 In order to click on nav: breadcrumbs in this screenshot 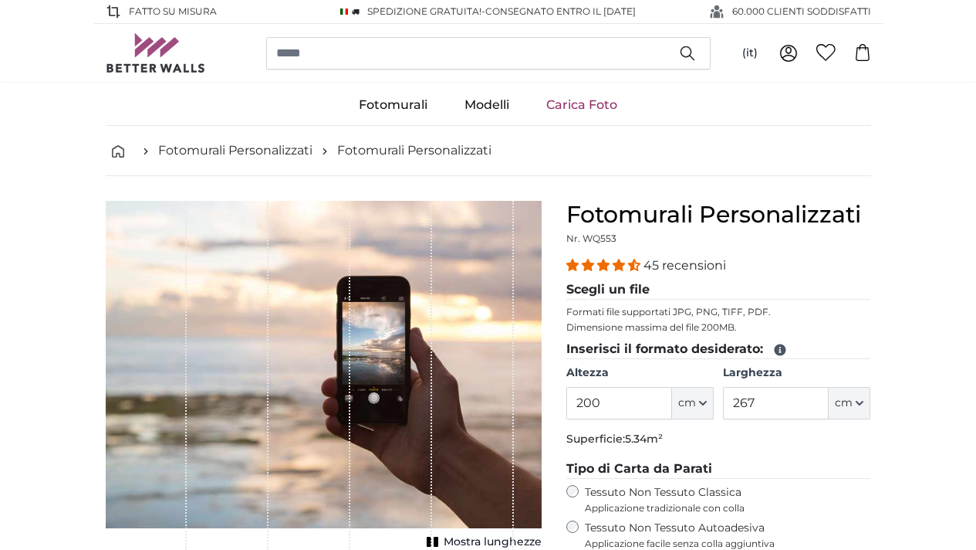, I will do `click(489, 151)`.